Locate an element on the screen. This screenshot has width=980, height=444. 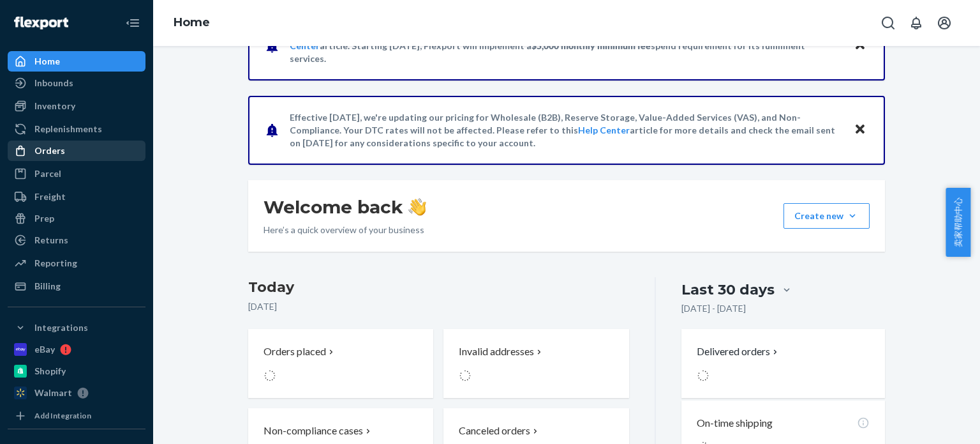
h1: Welcome back is located at coordinates (344, 207).